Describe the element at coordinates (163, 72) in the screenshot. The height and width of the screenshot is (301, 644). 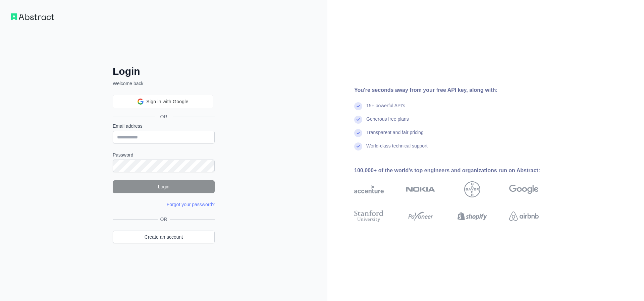
I see `h2: Login` at that location.